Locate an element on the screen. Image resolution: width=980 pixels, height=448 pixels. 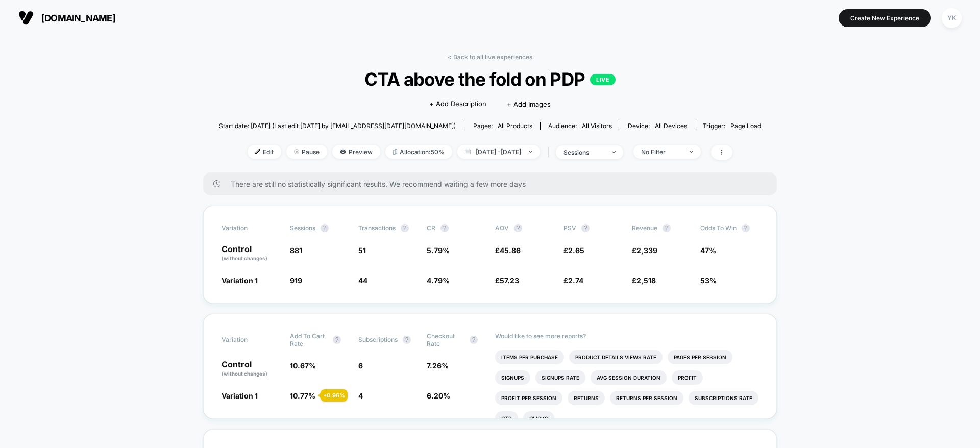
div: YK is located at coordinates (951, 18).